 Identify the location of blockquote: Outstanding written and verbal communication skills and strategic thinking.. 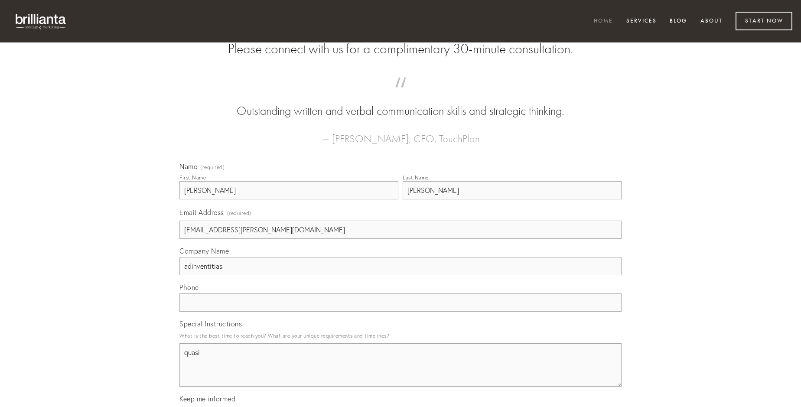
(401, 103).